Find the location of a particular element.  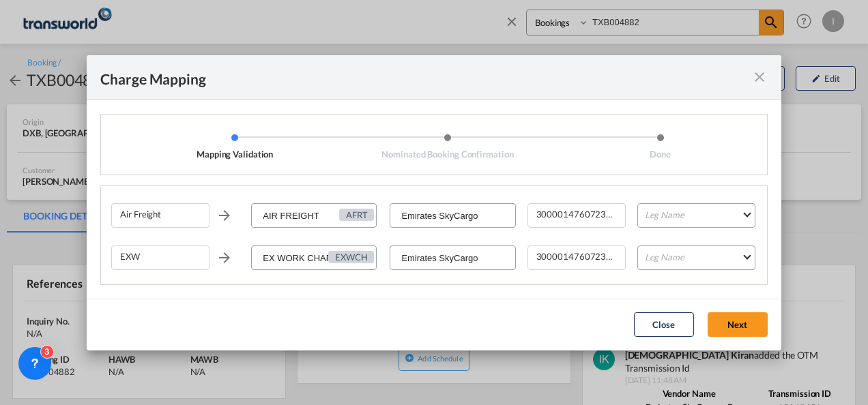

md-dialog: Mapping ValidationNominated Booking ... is located at coordinates (434, 202).